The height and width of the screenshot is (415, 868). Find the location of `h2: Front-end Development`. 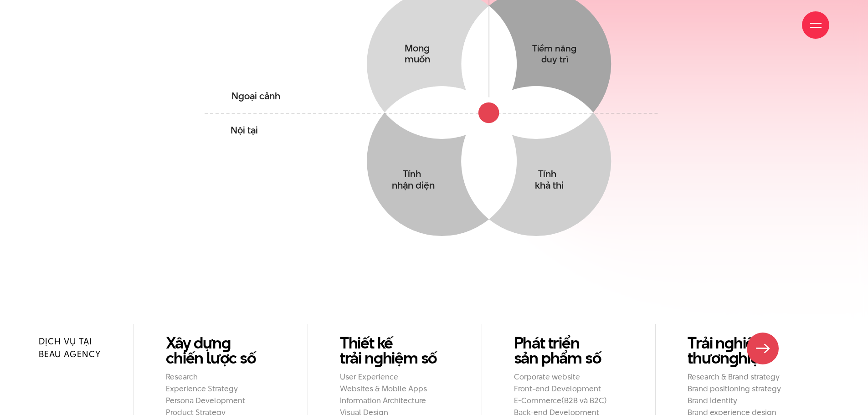

h2: Front-end Development is located at coordinates (569, 389).